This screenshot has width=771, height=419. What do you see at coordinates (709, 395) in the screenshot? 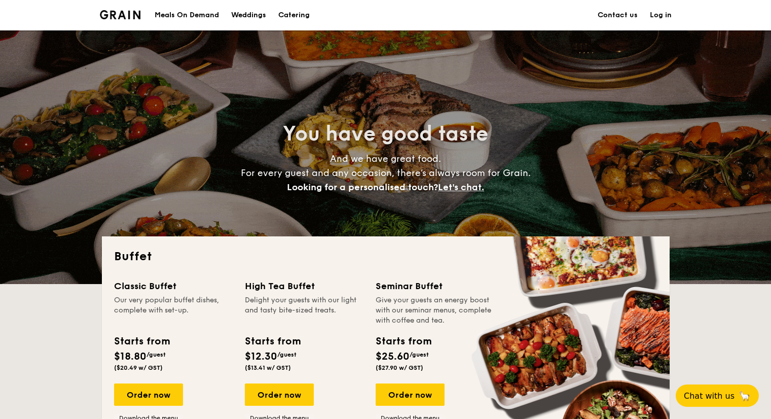
I see `span: Chat with us` at bounding box center [709, 395].